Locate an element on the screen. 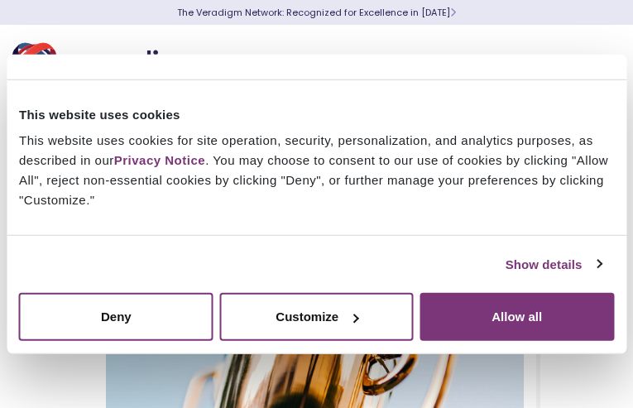  div: This website uses cookies is located at coordinates (316, 114).